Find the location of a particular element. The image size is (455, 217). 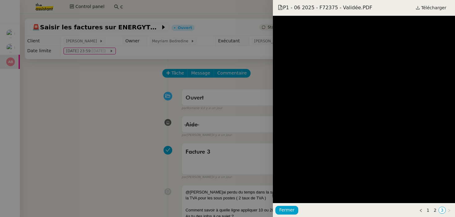

span: Télécharger is located at coordinates (433, 8).